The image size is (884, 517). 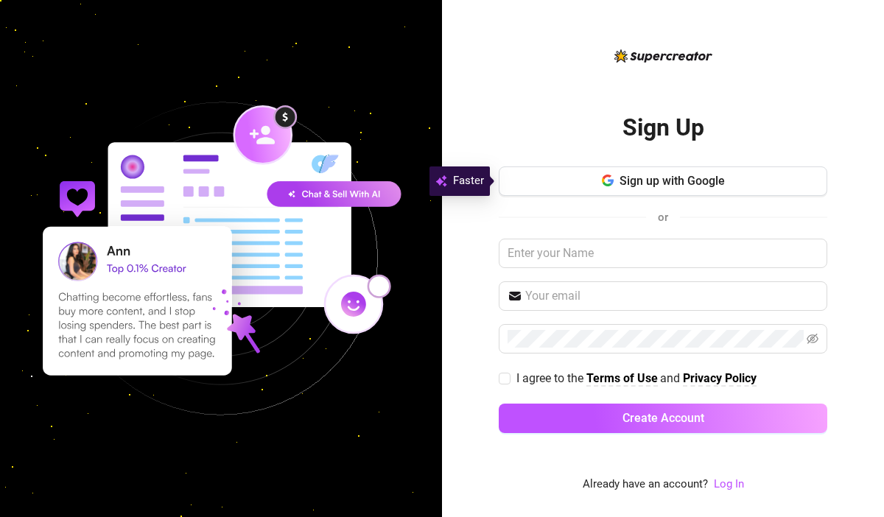 I want to click on a: Privacy Policy, so click(x=719, y=378).